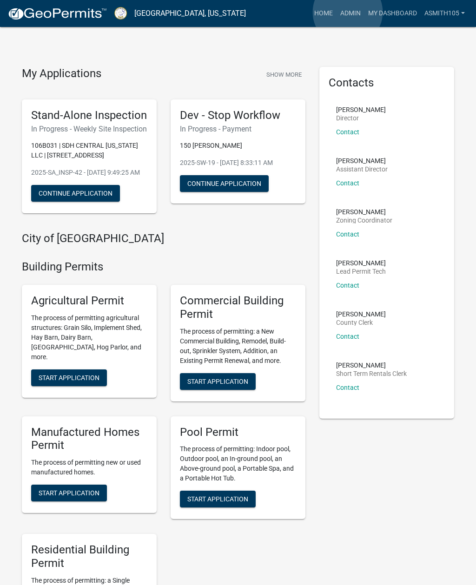 The width and height of the screenshot is (476, 585). I want to click on h5: Pool Permit, so click(238, 432).